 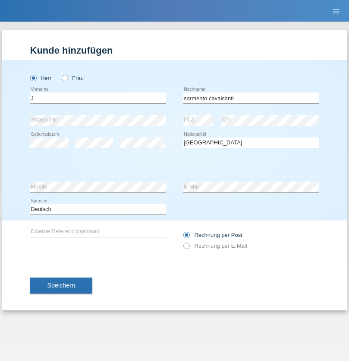 I want to click on label: Frau, so click(x=73, y=78).